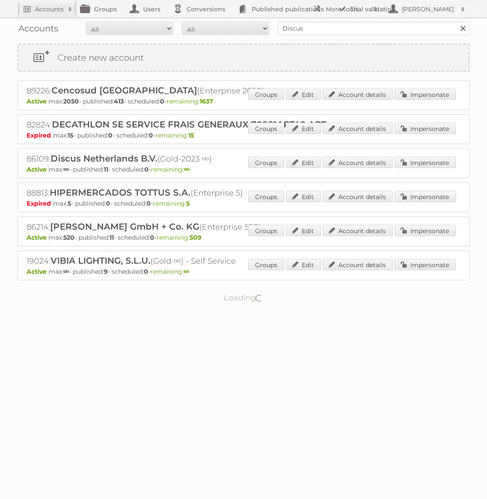 The width and height of the screenshot is (487, 499). What do you see at coordinates (179, 91) in the screenshot?
I see `h2: 89226: (Enterprise 2050)` at bounding box center [179, 91].